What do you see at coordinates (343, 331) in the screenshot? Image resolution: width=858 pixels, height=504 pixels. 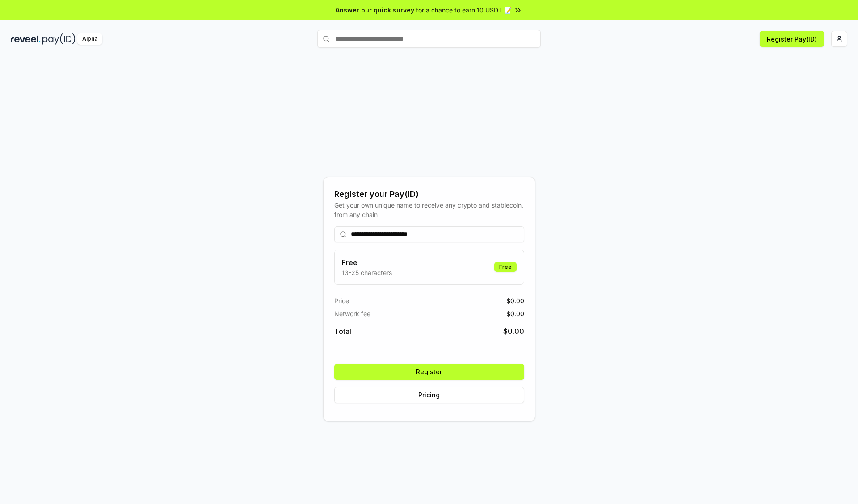 I see `span: Total` at bounding box center [343, 331].